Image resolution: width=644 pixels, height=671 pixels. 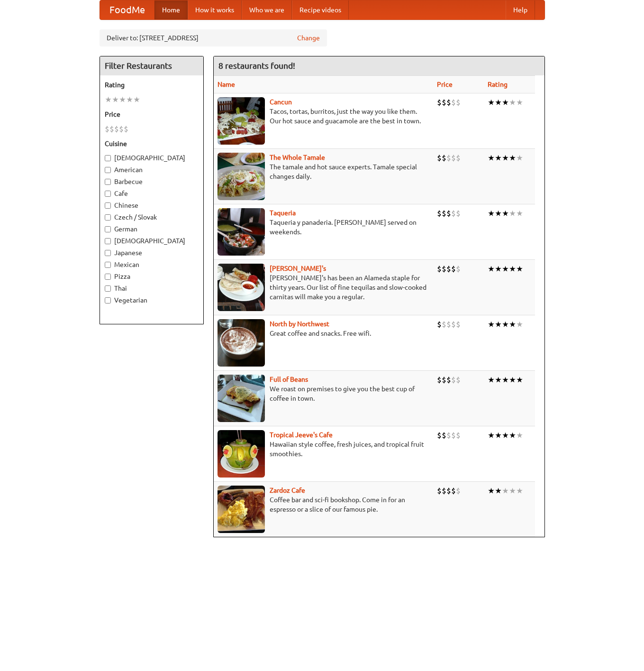 What do you see at coordinates (152, 170) in the screenshot?
I see `label: American` at bounding box center [152, 170].